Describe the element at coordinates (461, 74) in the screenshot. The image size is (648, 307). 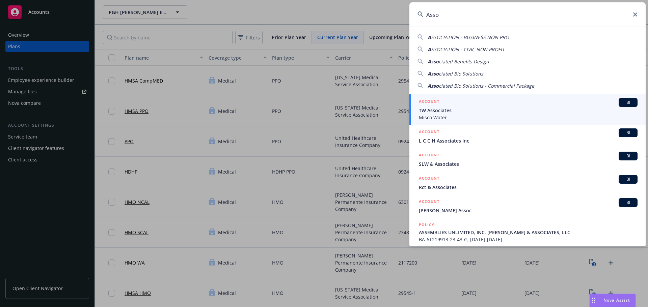
I see `span: ciated Bio Solutions` at that location.